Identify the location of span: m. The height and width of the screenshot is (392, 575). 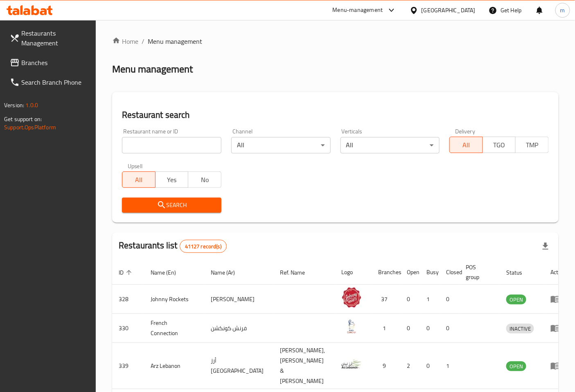
(563, 10).